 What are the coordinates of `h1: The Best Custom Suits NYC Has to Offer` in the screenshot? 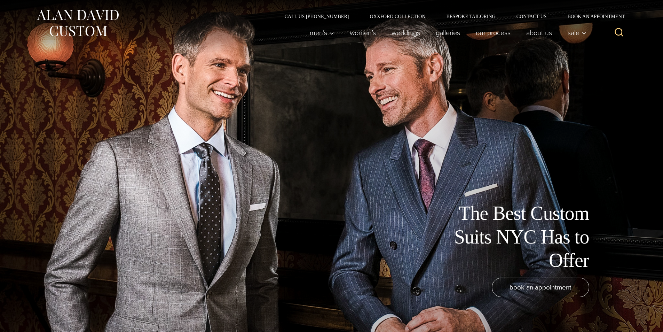 It's located at (511, 237).